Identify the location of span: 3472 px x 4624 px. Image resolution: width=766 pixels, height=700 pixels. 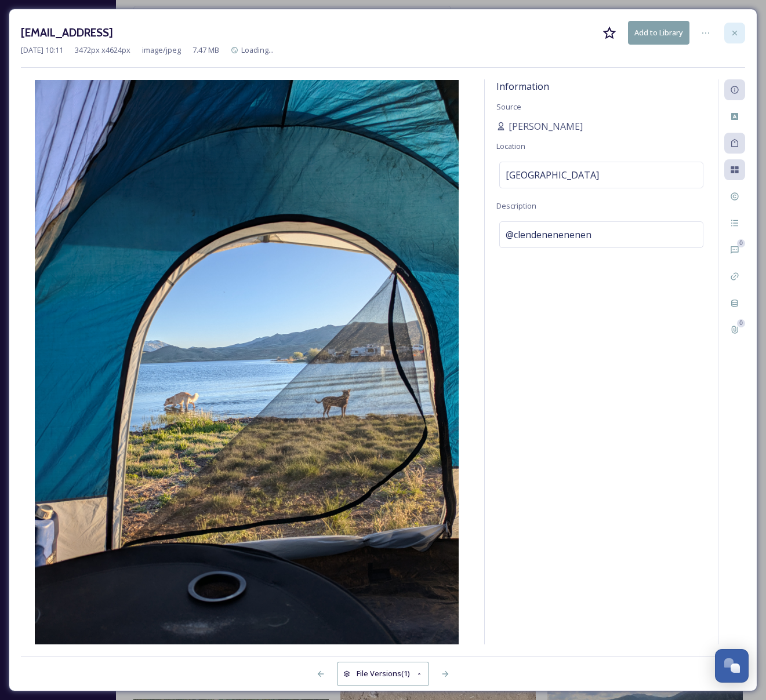
(102, 50).